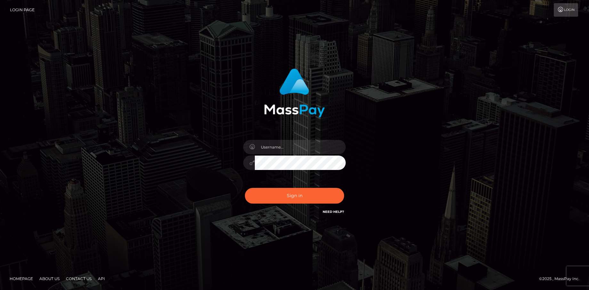  I want to click on div: © 2025 , MassPay Inc., so click(562, 279).